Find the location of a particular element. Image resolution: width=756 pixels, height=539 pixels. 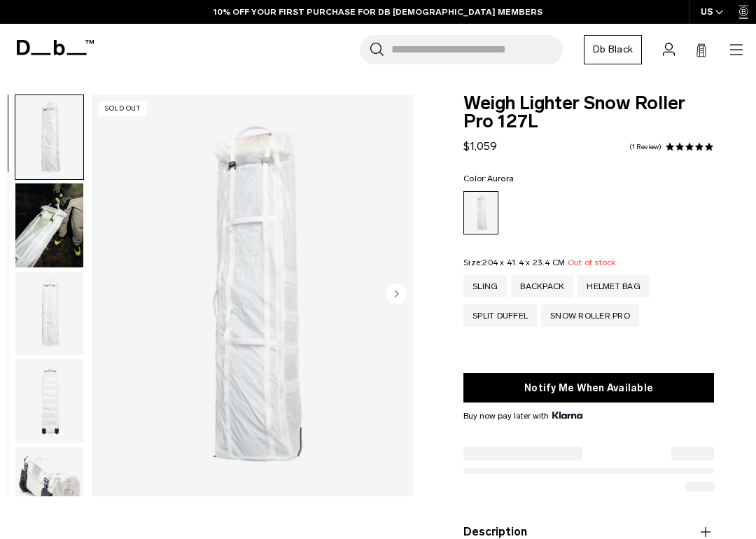

a: Sling is located at coordinates (485, 286).